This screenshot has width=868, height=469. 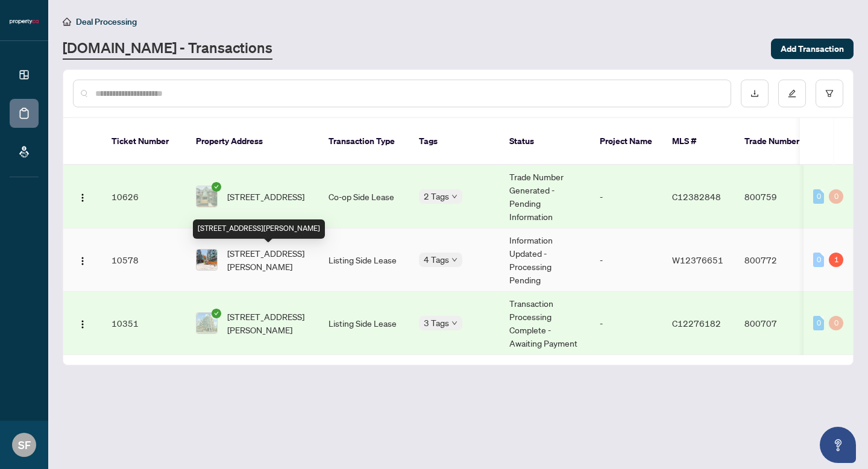 What do you see at coordinates (545, 197) in the screenshot?
I see `td: Trade Number Generated - Pending Information` at bounding box center [545, 197].